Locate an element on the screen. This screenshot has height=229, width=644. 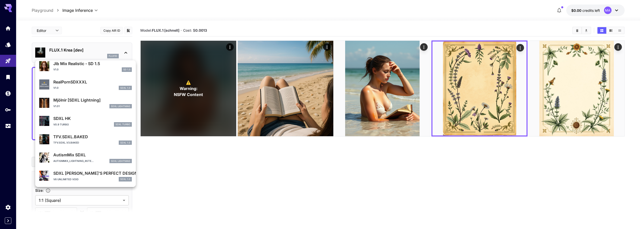
p: Jib Mix Realistic - SD 1.5 is located at coordinates (93, 64).